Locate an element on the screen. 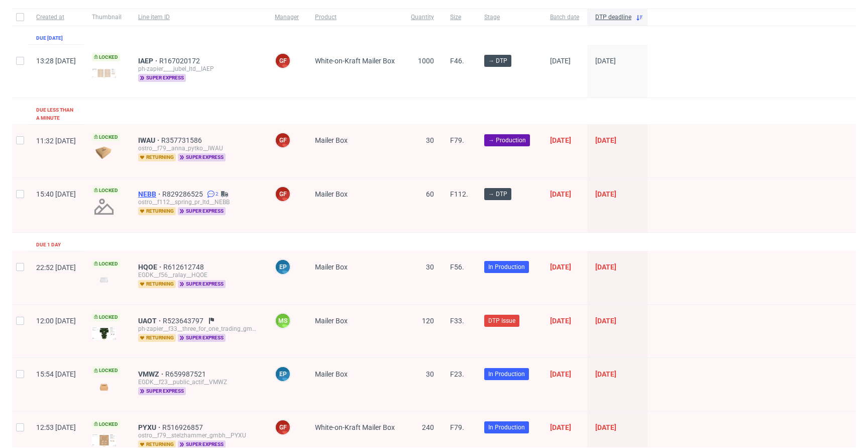 The height and width of the screenshot is (448, 868). a: PYXU is located at coordinates (150, 427).